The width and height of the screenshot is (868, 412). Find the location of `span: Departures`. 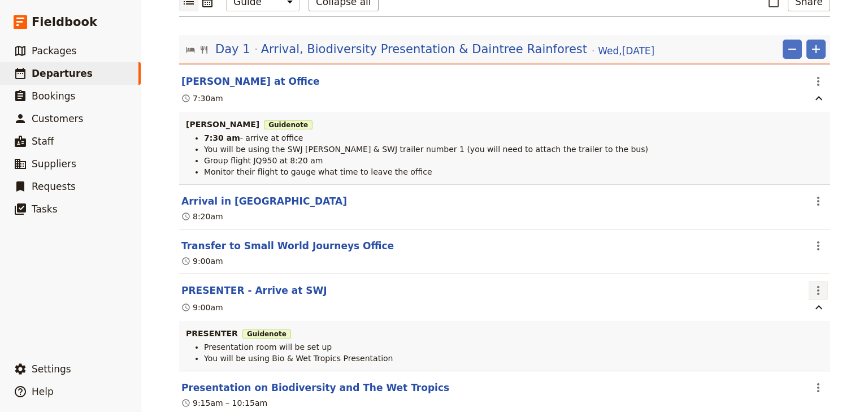

span: Departures is located at coordinates (62, 73).